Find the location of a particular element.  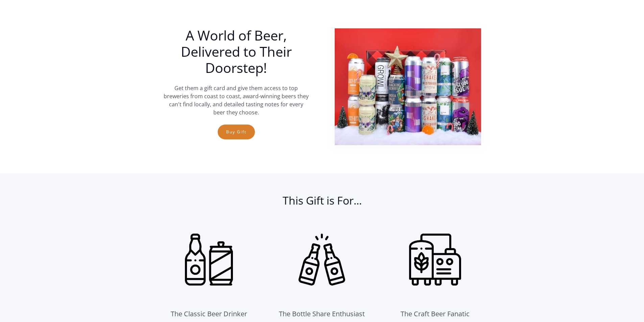

a: Buy Gift is located at coordinates (236, 132).